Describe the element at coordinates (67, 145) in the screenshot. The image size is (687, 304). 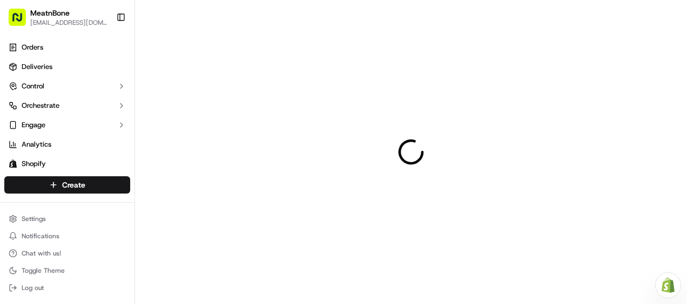
I see `a: Analytics` at that location.